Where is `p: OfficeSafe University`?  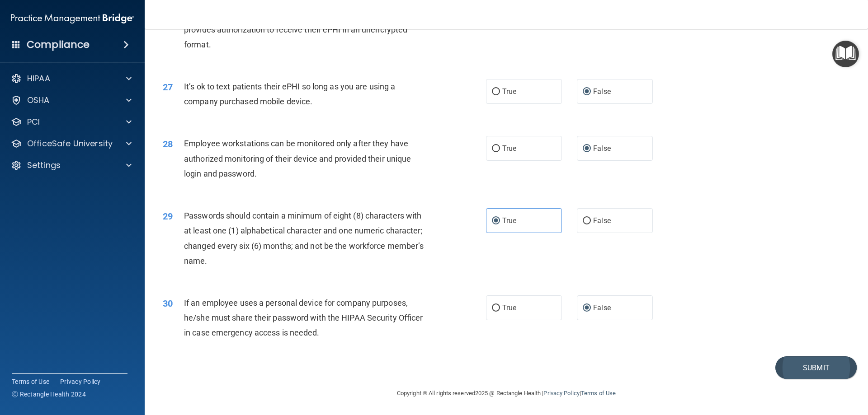
p: OfficeSafe University is located at coordinates (69, 144).